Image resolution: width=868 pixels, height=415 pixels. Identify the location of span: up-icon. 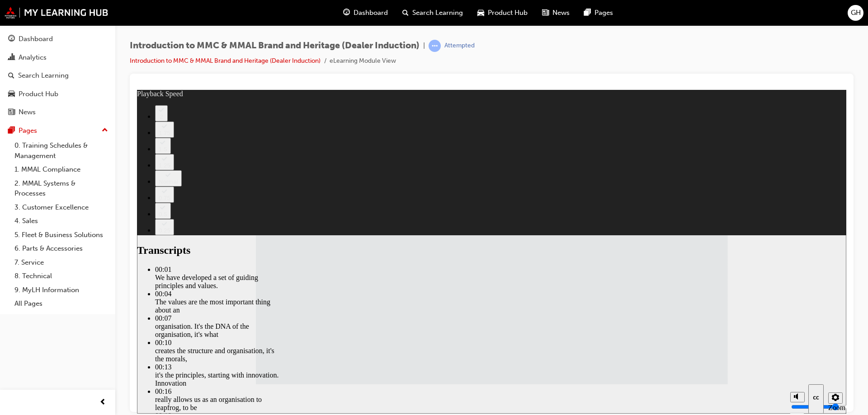
(105, 130).